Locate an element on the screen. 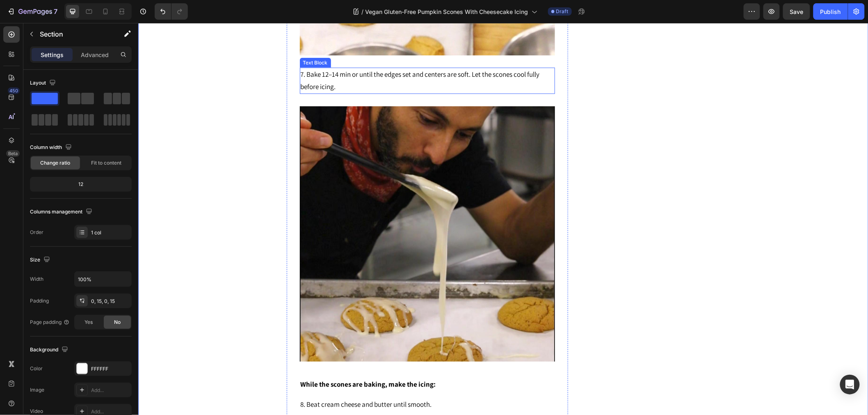 This screenshot has width=868, height=415. span: Save is located at coordinates (797, 11).